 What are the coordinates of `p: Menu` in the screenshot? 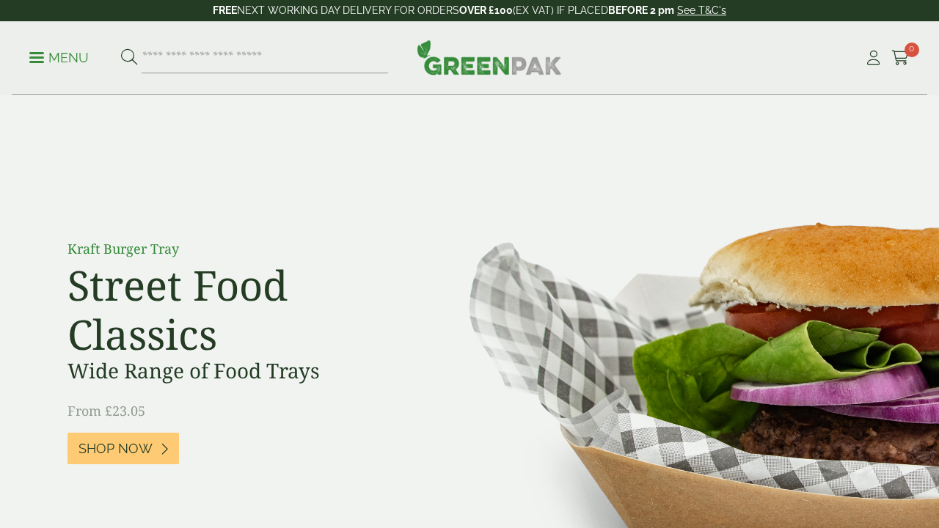 It's located at (59, 58).